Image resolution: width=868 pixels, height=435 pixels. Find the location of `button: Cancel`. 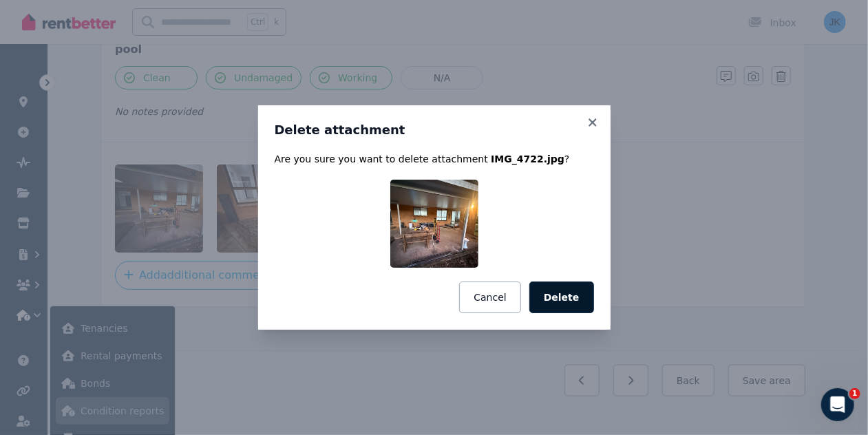

button: Cancel is located at coordinates (489, 297).